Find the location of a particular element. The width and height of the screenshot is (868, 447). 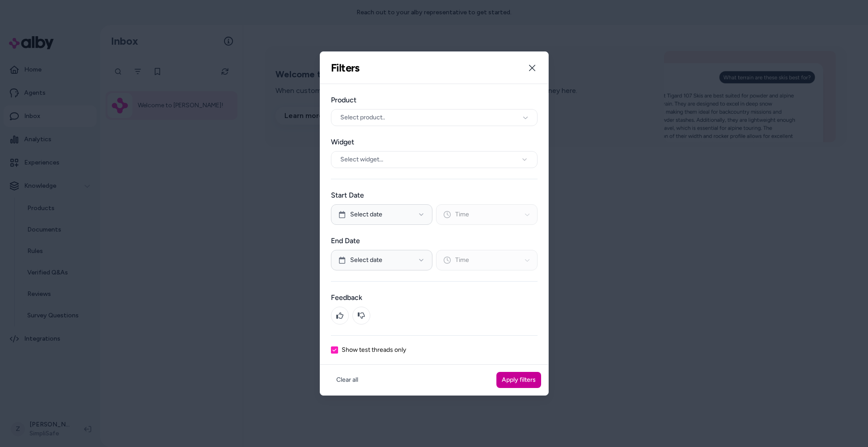

label: Start Date is located at coordinates (434, 195).